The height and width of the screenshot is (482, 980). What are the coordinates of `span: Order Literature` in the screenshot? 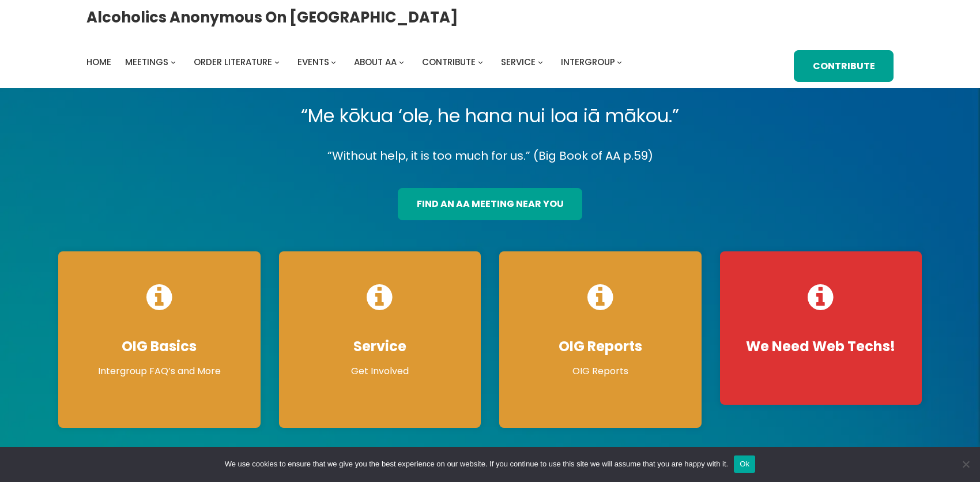 It's located at (233, 62).